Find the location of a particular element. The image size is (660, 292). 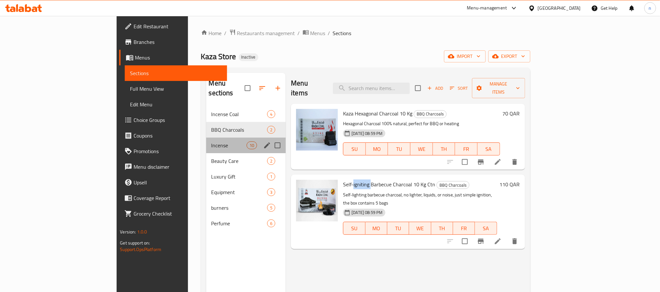

button: MO is located at coordinates (376, 229).